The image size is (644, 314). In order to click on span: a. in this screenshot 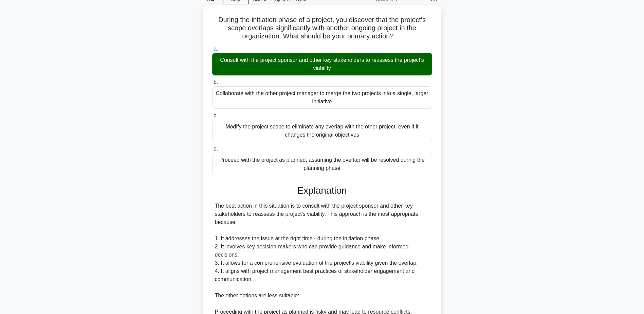, I will do `click(216, 49)`.